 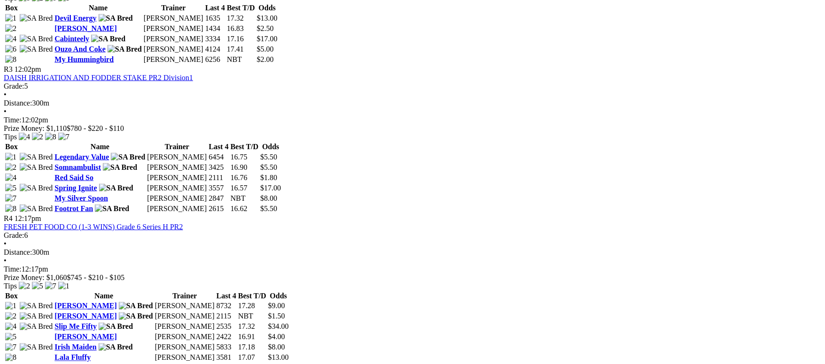 I want to click on td: 16.83, so click(x=241, y=29).